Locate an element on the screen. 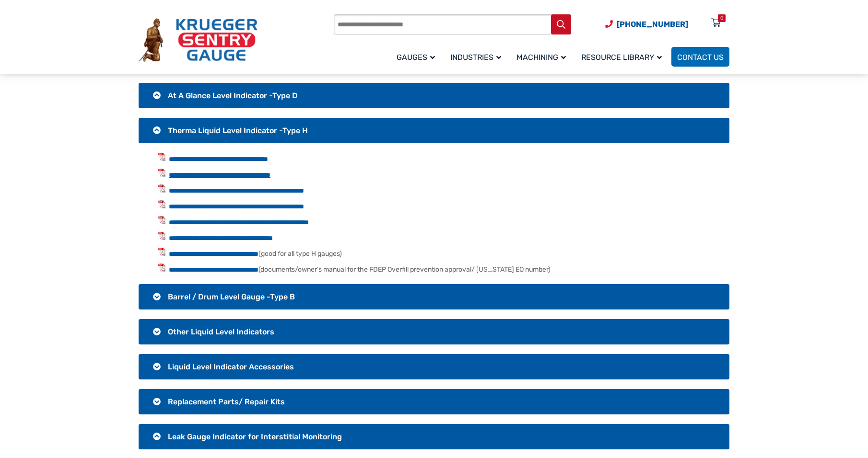 The image size is (868, 458). div: 0 is located at coordinates (722, 18).